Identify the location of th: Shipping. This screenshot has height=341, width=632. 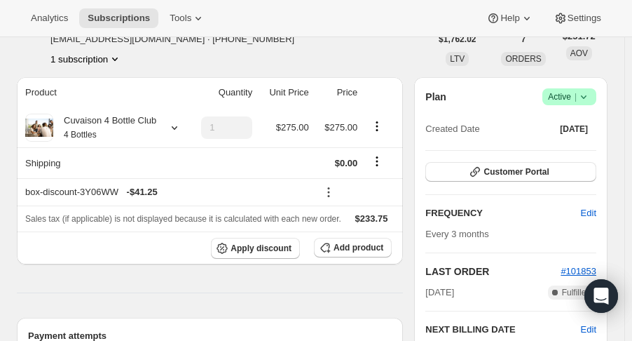
(102, 163).